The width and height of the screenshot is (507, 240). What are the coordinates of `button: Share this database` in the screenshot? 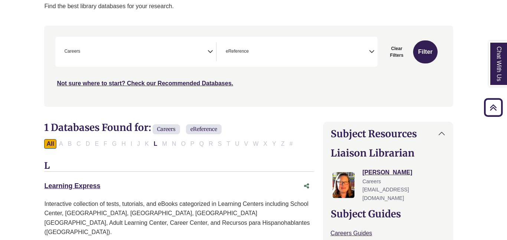 It's located at (306, 186).